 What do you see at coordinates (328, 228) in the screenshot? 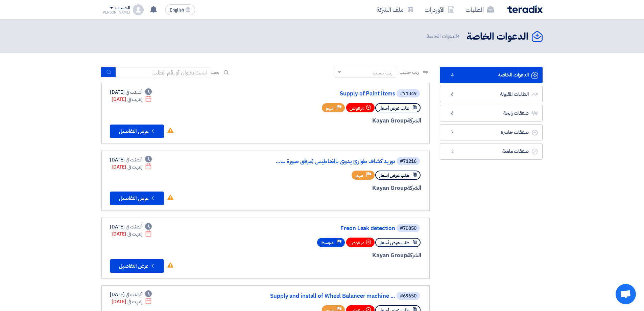
I see `a: Freon Leak detection` at bounding box center [328, 228].